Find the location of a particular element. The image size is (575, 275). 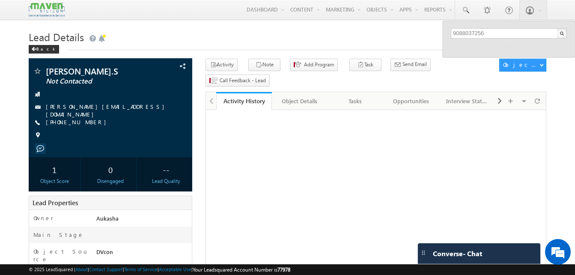

div: DVcon is located at coordinates (143, 253).